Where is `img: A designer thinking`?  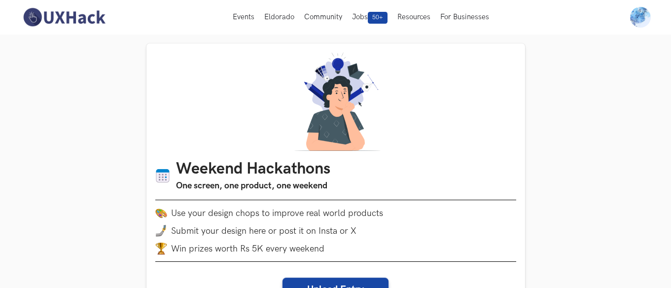 img: A designer thinking is located at coordinates (336, 102).